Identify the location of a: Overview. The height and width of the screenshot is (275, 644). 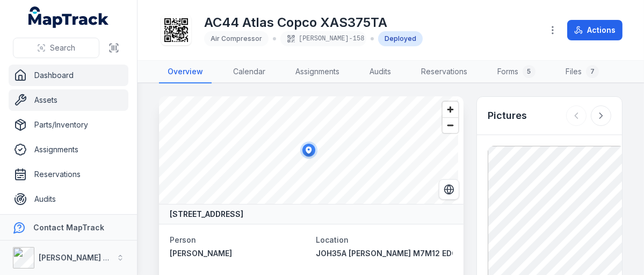
(185, 72).